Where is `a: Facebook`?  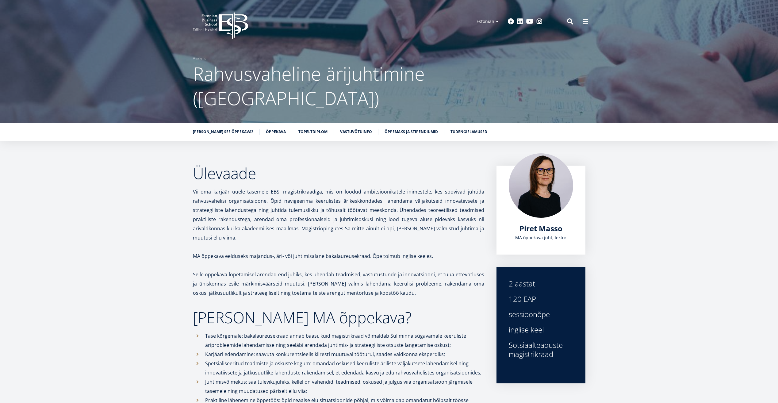
a: Facebook is located at coordinates (511, 21).